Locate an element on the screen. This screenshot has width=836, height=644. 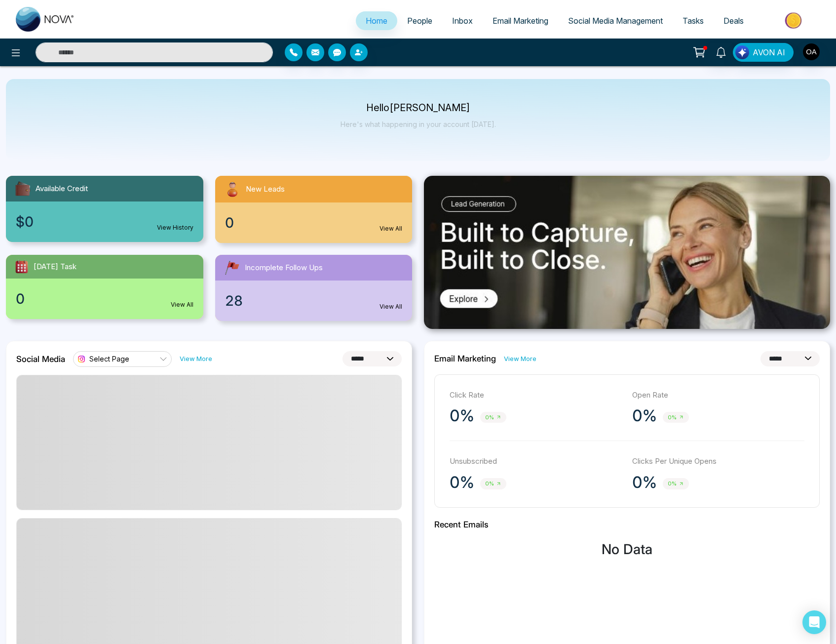
span: Inbox is located at coordinates (463, 21).